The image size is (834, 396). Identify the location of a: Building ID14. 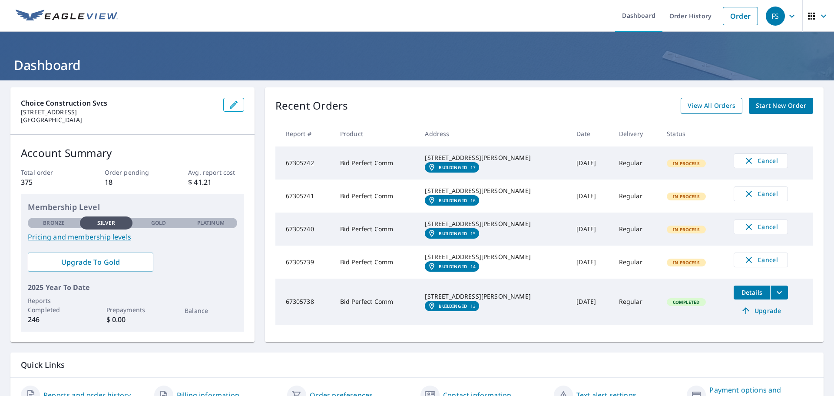
(452, 266).